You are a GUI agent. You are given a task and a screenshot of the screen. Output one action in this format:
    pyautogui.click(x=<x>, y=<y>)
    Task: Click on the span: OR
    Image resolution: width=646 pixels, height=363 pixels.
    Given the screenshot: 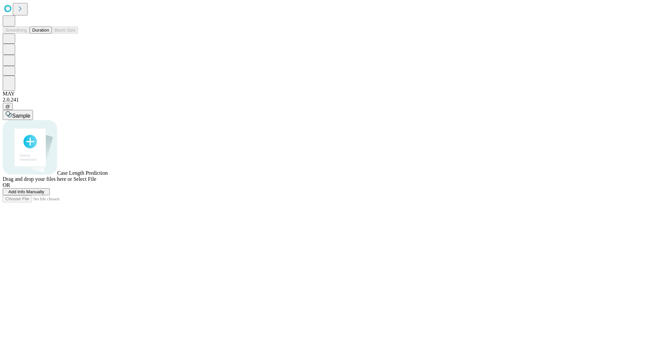 What is the action you would take?
    pyautogui.click(x=6, y=185)
    